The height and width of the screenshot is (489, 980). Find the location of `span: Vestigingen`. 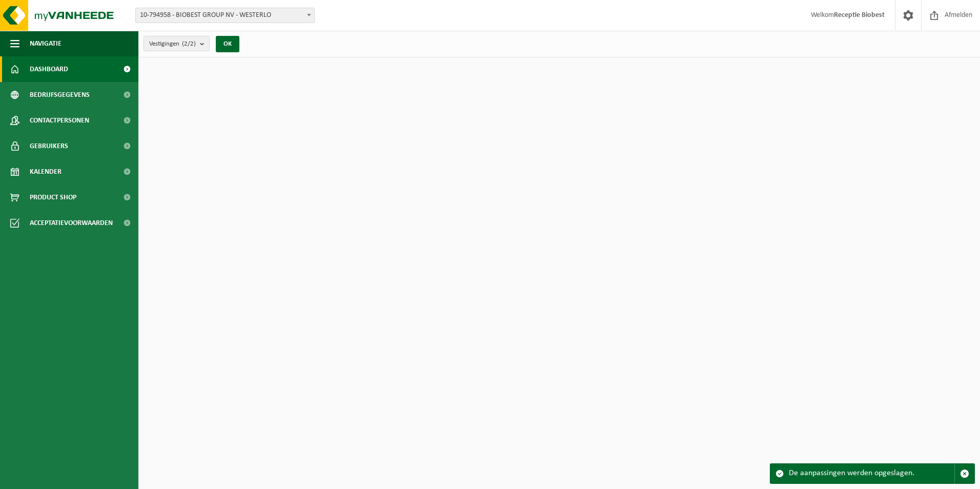

span: Vestigingen is located at coordinates (173, 44).